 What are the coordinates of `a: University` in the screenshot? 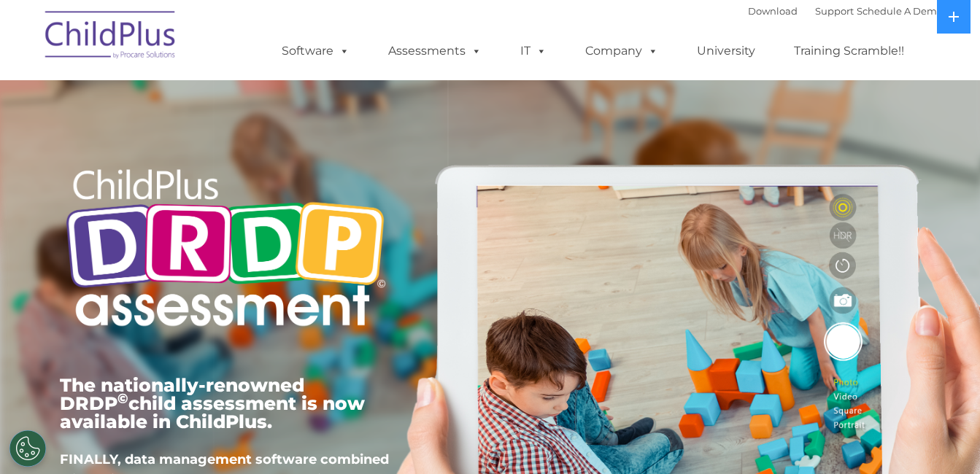 It's located at (726, 51).